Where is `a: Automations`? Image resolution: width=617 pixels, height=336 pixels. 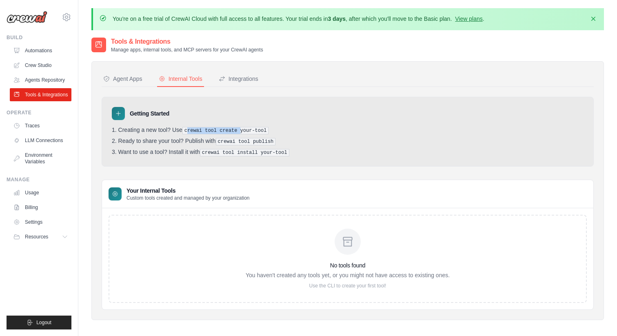 a: Automations is located at coordinates (40, 51).